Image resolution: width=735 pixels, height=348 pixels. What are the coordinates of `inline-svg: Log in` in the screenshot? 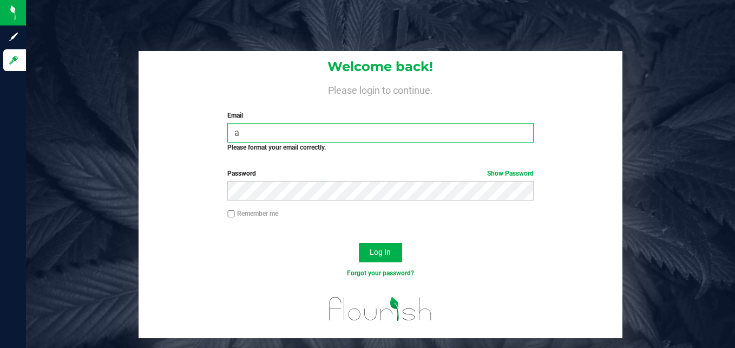 It's located at (14, 60).